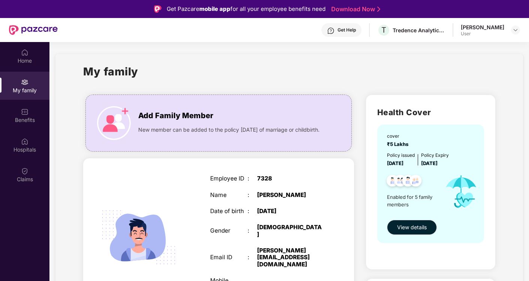  I want to click on a: Download Now, so click(355, 9).